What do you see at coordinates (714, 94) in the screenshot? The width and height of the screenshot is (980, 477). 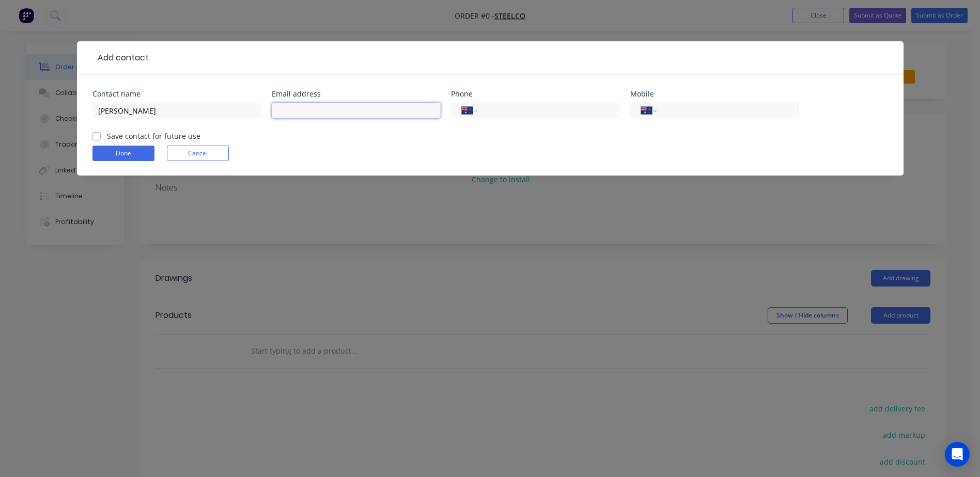 I see `div: Mobile` at bounding box center [714, 94].